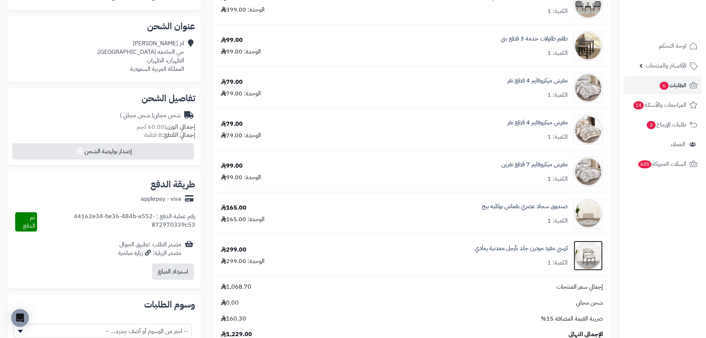  I want to click on a: كرسي مفرد مودرن جلد بأرجل معدنية رمادي, so click(521, 248).